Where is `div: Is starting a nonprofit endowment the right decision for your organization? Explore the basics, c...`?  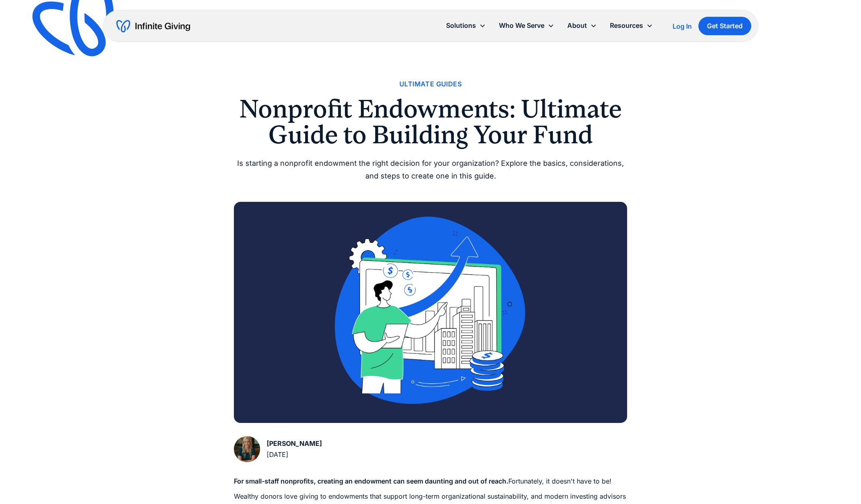 div: Is starting a nonprofit endowment the right decision for your organization? Explore the basics, c... is located at coordinates (430, 169).